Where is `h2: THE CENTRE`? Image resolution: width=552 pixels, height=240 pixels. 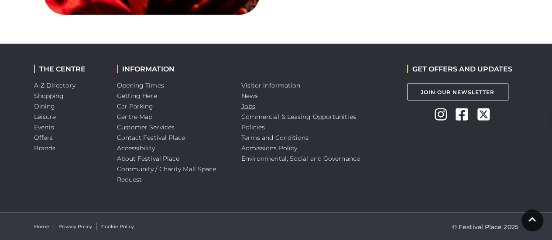
h2: THE CENTRE is located at coordinates (69, 68).